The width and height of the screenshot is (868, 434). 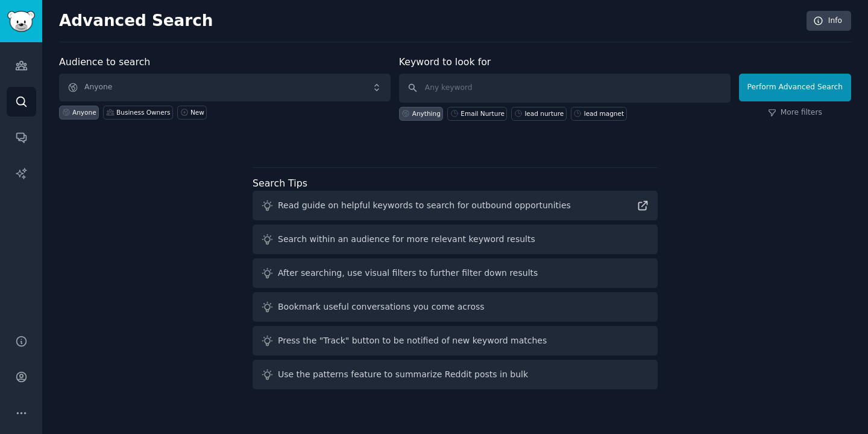 I want to click on div: Anyone, so click(x=85, y=113).